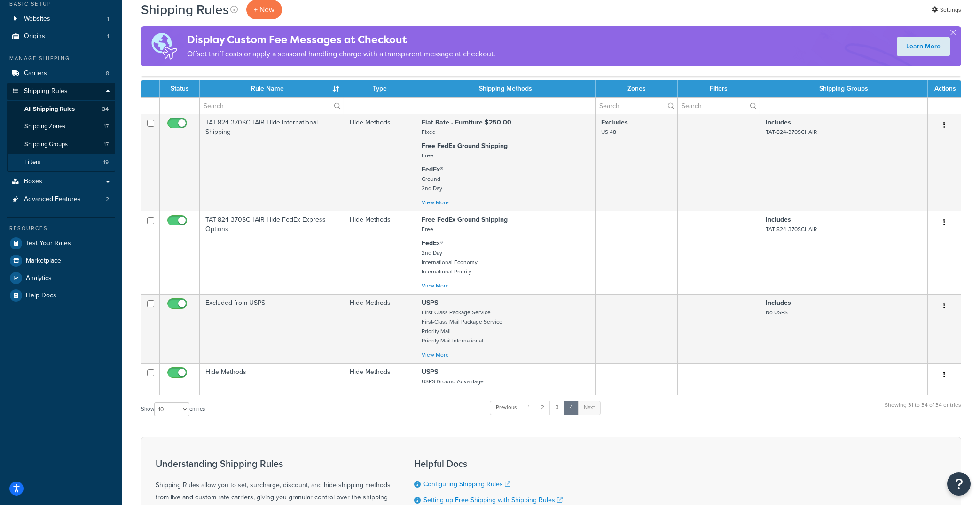 The height and width of the screenshot is (505, 980). I want to click on select: Showentries, so click(171, 409).